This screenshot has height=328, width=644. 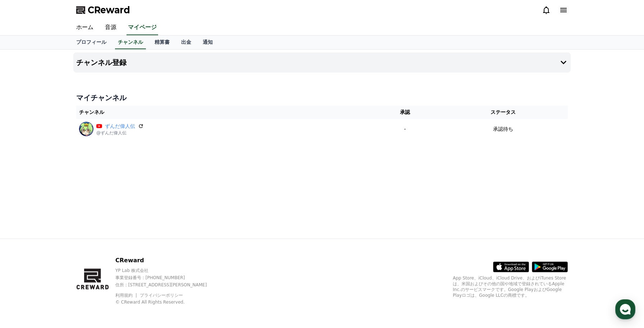 What do you see at coordinates (322, 63) in the screenshot?
I see `button: チャンネル登録` at bounding box center [322, 63].